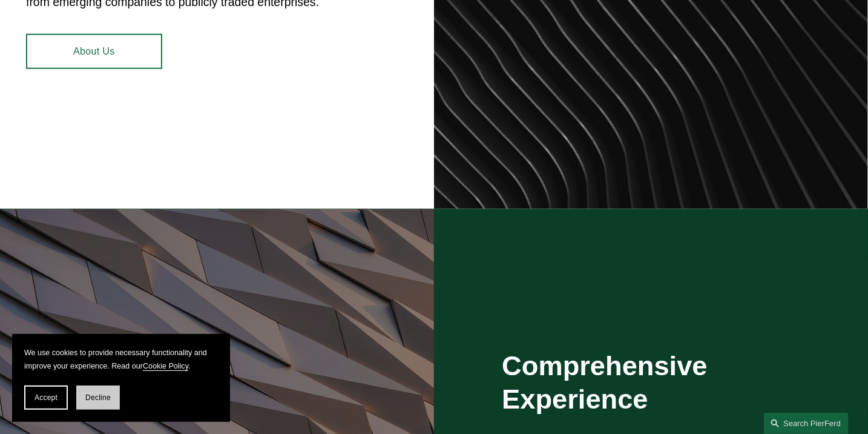 The width and height of the screenshot is (868, 434). What do you see at coordinates (98, 397) in the screenshot?
I see `span: Decline` at bounding box center [98, 397].